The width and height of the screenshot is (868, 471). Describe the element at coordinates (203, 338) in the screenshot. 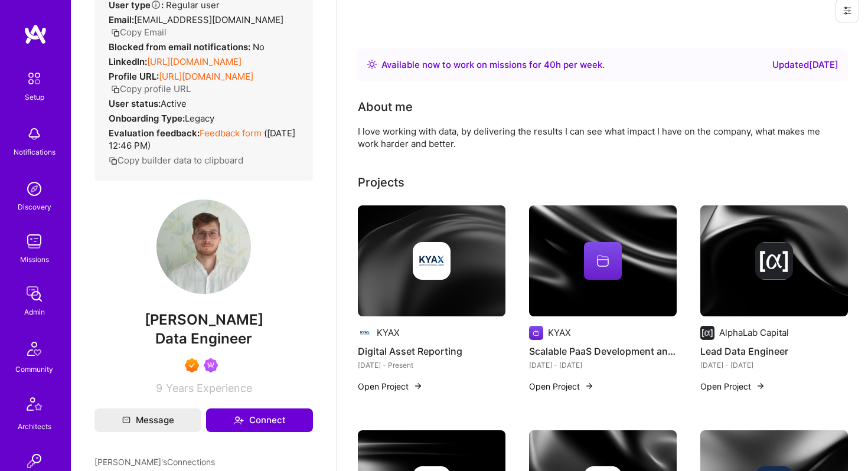

I see `span: Data Engineer` at that location.